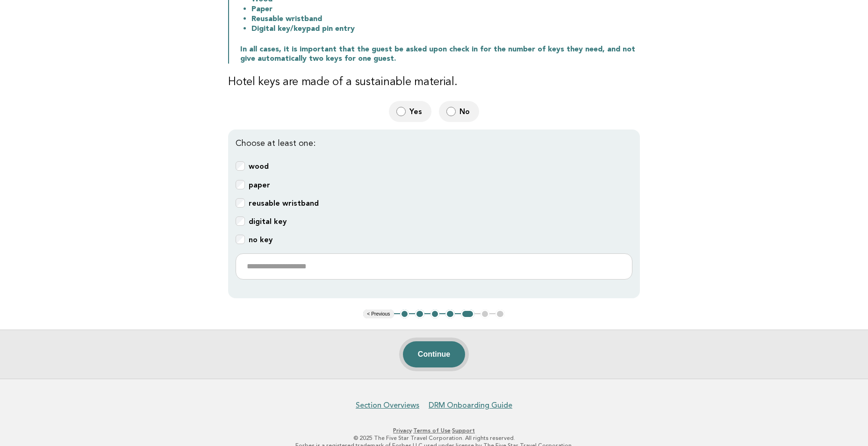 The width and height of the screenshot is (868, 446). I want to click on b: wood, so click(259, 166).